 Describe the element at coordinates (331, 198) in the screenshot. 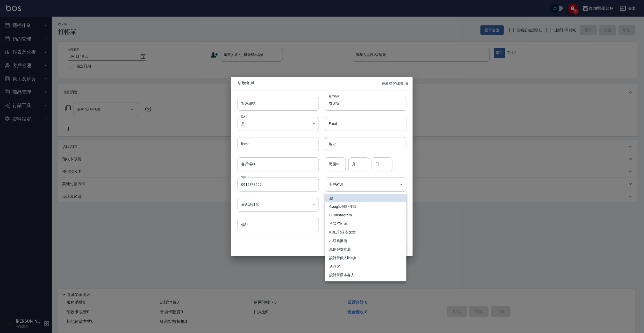

I see `em: 無` at that location.